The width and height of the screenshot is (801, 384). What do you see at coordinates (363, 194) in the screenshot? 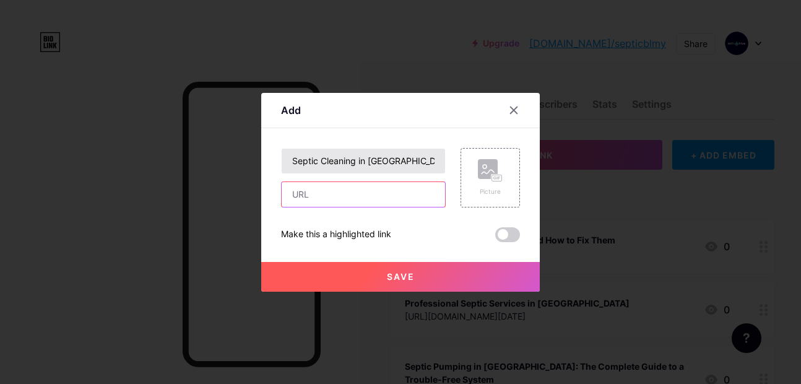
I see `input: URL` at bounding box center [363, 194].